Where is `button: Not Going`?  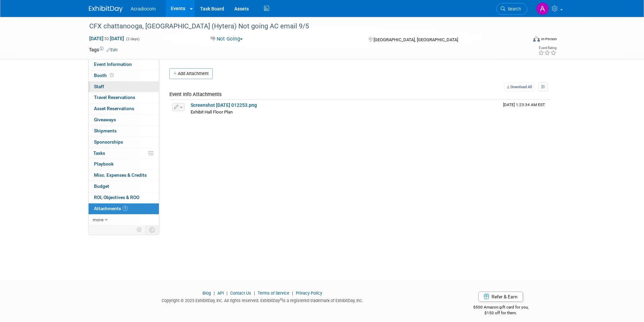 button: Not Going is located at coordinates (227, 39).